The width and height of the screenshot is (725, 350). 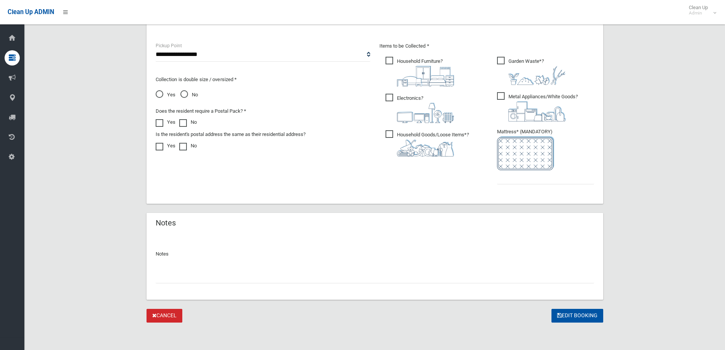 I want to click on button: Edit Booking, so click(x=578, y=316).